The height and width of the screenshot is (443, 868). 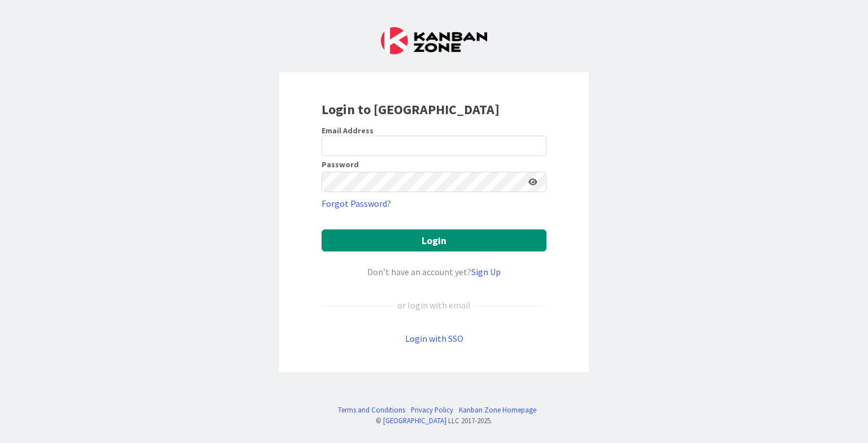 What do you see at coordinates (372, 410) in the screenshot?
I see `a: Terms and Conditions` at bounding box center [372, 410].